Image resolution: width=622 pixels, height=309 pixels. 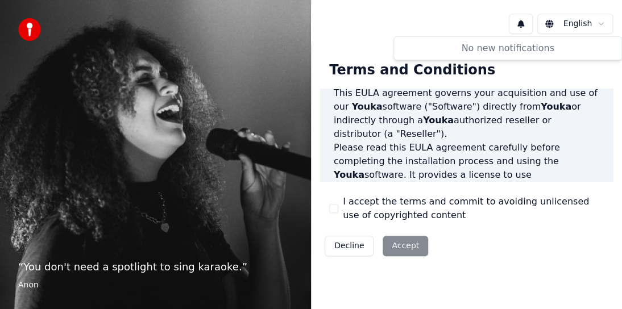 I want to click on img: youka, so click(x=30, y=30).